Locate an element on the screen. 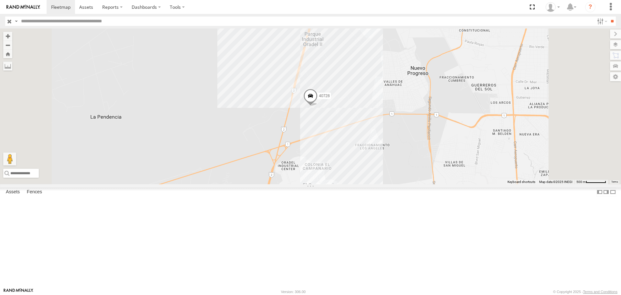 This screenshot has height=295, width=621. label: Measure is located at coordinates (8, 66).